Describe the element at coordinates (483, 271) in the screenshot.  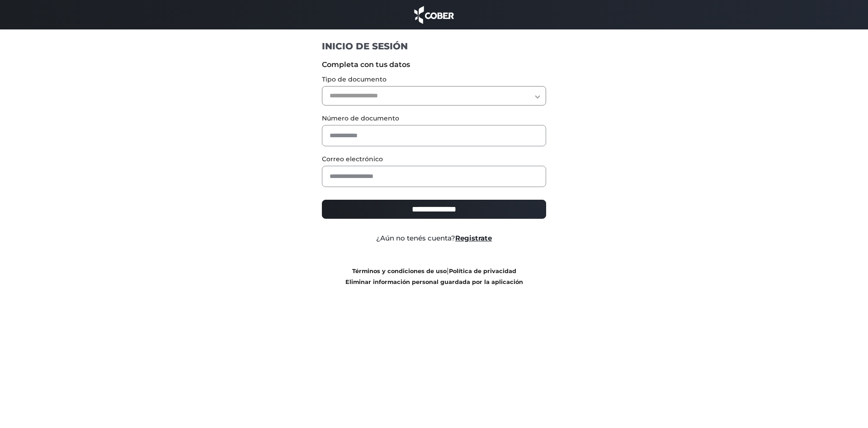
I see `a: Política de privacidad` at that location.